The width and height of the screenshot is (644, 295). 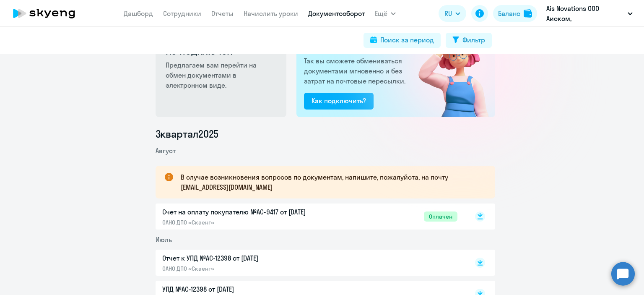 I want to click on a: Балансbalance, so click(x=515, y=14).